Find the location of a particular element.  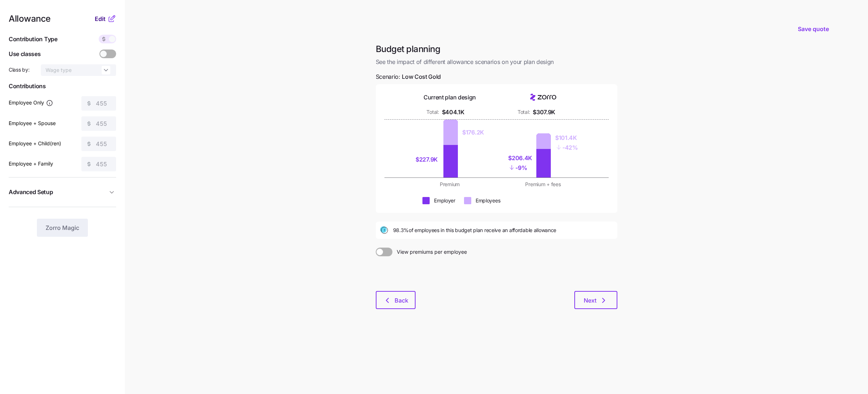

div: - 9% is located at coordinates (520, 168).